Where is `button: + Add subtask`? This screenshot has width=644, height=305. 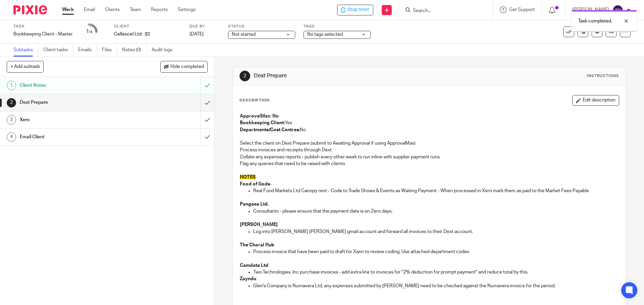
button: + Add subtask is located at coordinates (25, 66).